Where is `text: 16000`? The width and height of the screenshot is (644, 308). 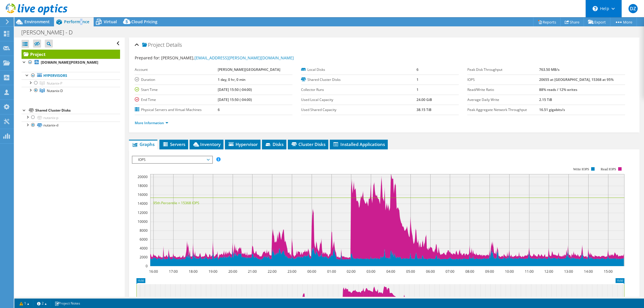
text: 16000 is located at coordinates (143, 194).